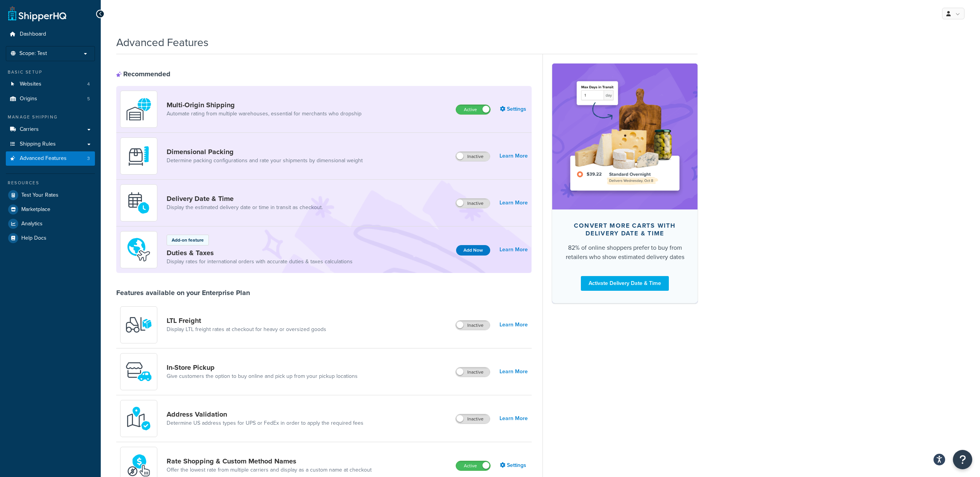 The height and width of the screenshot is (477, 980). Describe the element at coordinates (37, 144) in the screenshot. I see `span: Shipping Rules` at that location.